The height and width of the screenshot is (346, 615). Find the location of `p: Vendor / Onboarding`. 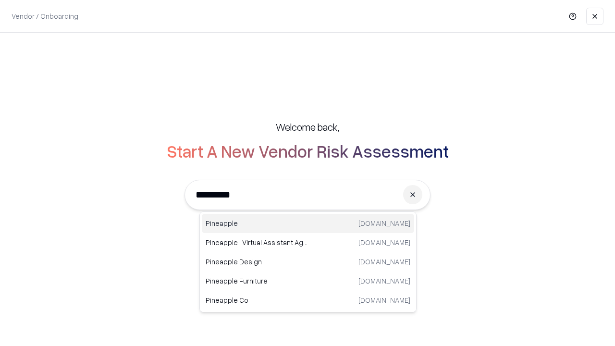

p: Vendor / Onboarding is located at coordinates (45, 16).